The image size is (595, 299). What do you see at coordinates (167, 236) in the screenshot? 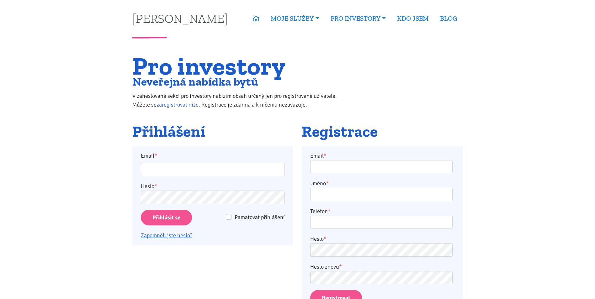
I see `a: Zapomněli jste heslo?` at bounding box center [167, 236].